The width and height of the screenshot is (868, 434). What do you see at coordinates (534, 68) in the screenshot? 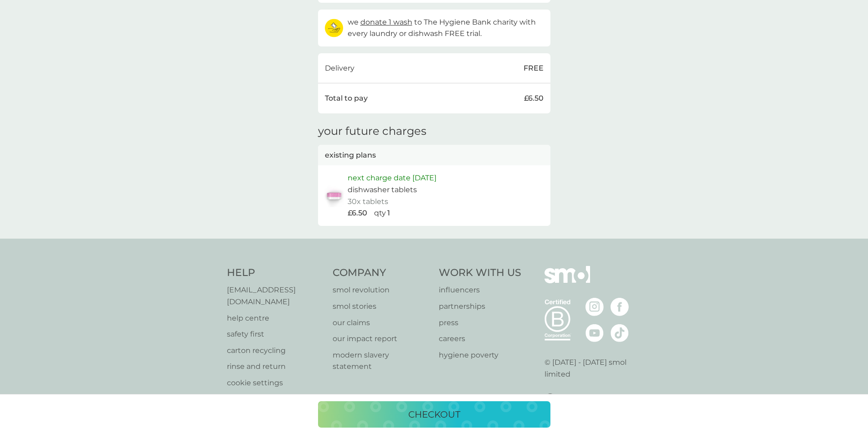
I see `p: FREE` at bounding box center [534, 68].